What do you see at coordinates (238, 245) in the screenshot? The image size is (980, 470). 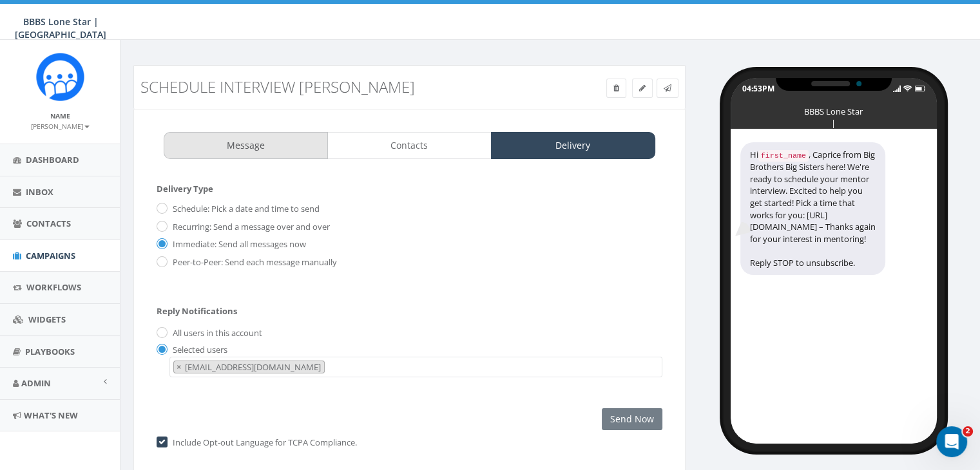 I see `label: Immediate: Send all messages now` at bounding box center [238, 245].